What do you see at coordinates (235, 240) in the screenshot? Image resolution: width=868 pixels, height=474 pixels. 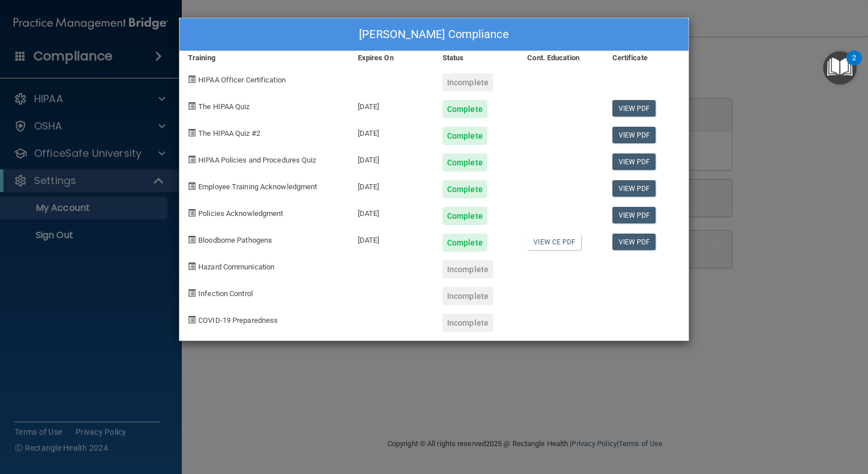 I see `span: Bloodborne Pathogens` at bounding box center [235, 240].